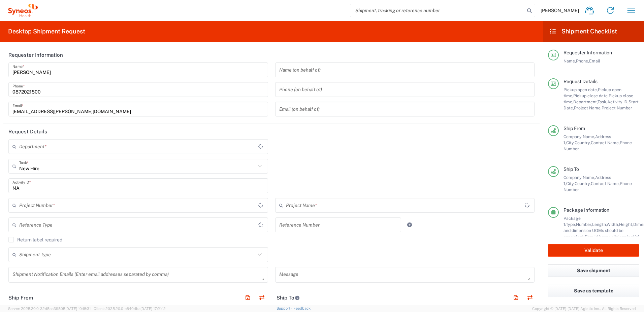 This screenshot has width=644, height=312. I want to click on a: Support, so click(285, 308).